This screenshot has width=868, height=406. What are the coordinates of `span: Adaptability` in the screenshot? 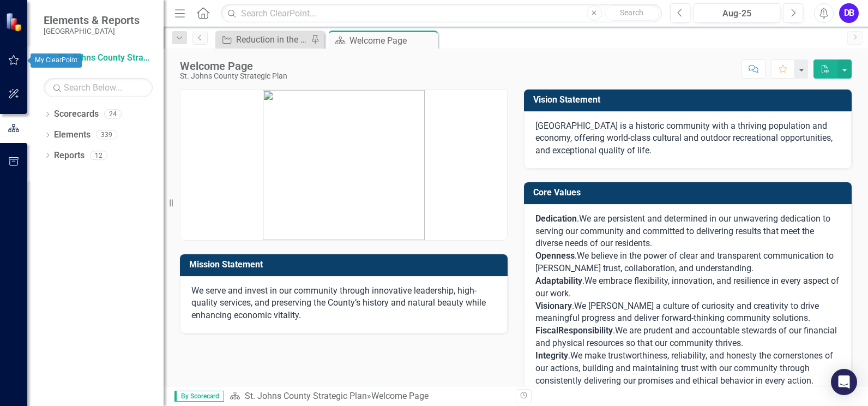 It's located at (559, 280).